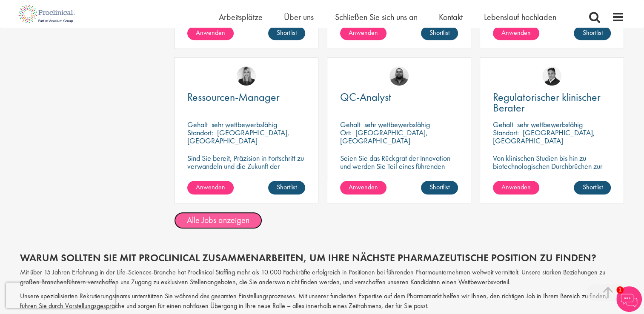 This screenshot has width=644, height=314. What do you see at coordinates (308, 258) in the screenshot?
I see `span: Warum sollten Sie mit Proclinical zusammenarbeiten, um Ihre nächste pharmazeutische Position zu f...` at bounding box center [308, 258].